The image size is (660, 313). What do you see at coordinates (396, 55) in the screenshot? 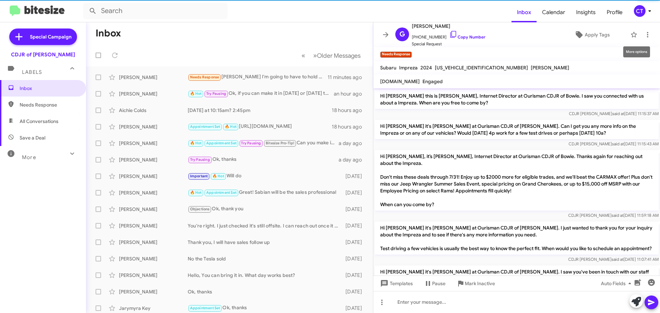
I see `small: Needs Response` at bounding box center [396, 55].